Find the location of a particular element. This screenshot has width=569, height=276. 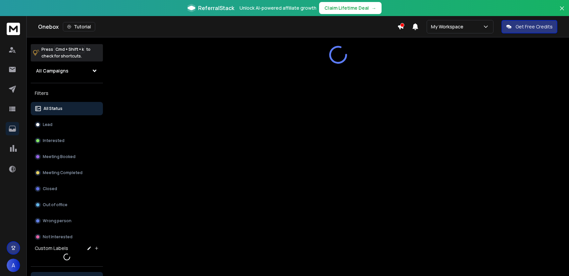

p: Meeting Booked is located at coordinates (59, 157).